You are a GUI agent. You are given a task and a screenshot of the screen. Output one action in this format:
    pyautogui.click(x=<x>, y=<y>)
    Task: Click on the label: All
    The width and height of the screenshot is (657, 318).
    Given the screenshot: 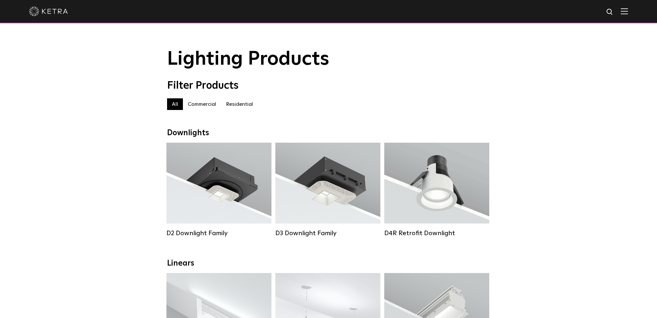 What is the action you would take?
    pyautogui.click(x=175, y=104)
    